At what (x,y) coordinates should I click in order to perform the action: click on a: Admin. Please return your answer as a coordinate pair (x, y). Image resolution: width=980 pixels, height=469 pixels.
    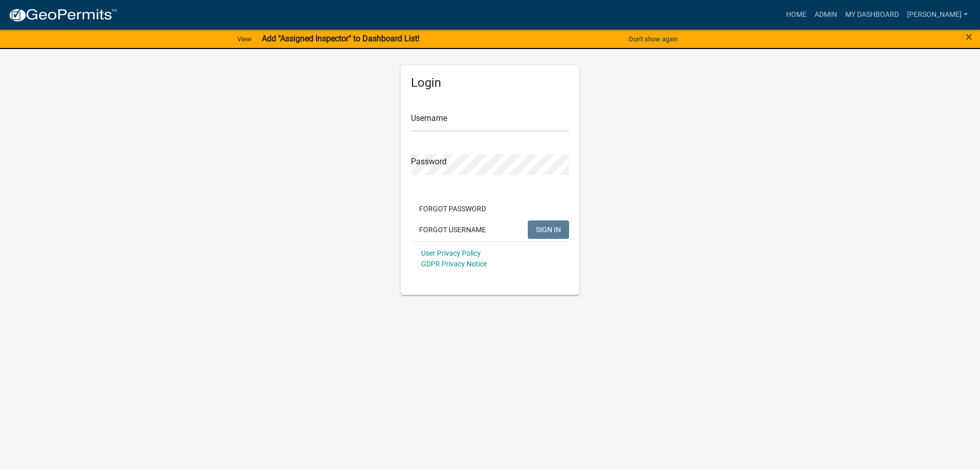
    Looking at the image, I should click on (826, 15).